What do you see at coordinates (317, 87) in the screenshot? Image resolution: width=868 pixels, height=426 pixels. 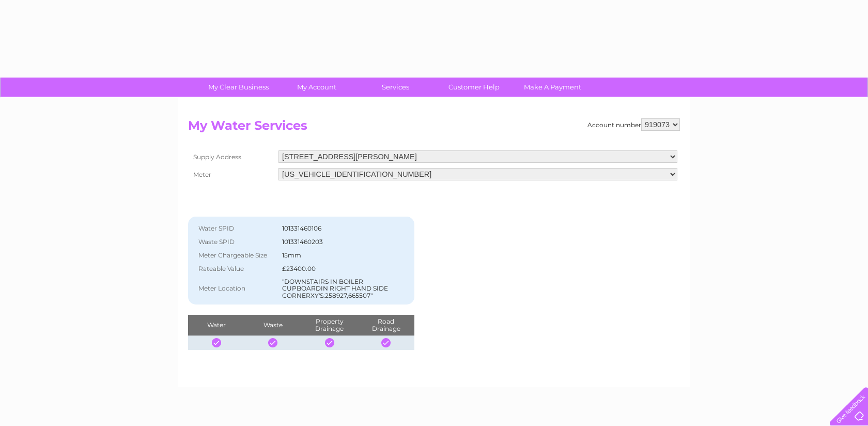 I see `a: My Account` at bounding box center [317, 87].